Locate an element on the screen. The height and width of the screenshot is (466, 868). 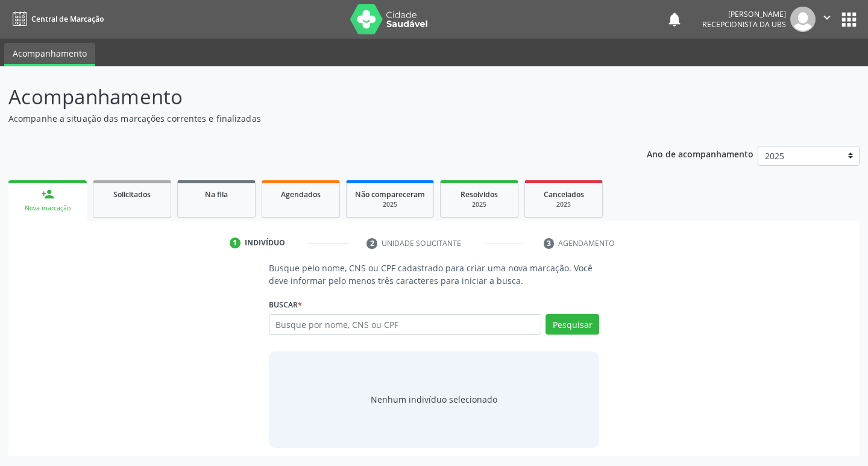
span: Cancelados is located at coordinates (564, 194).